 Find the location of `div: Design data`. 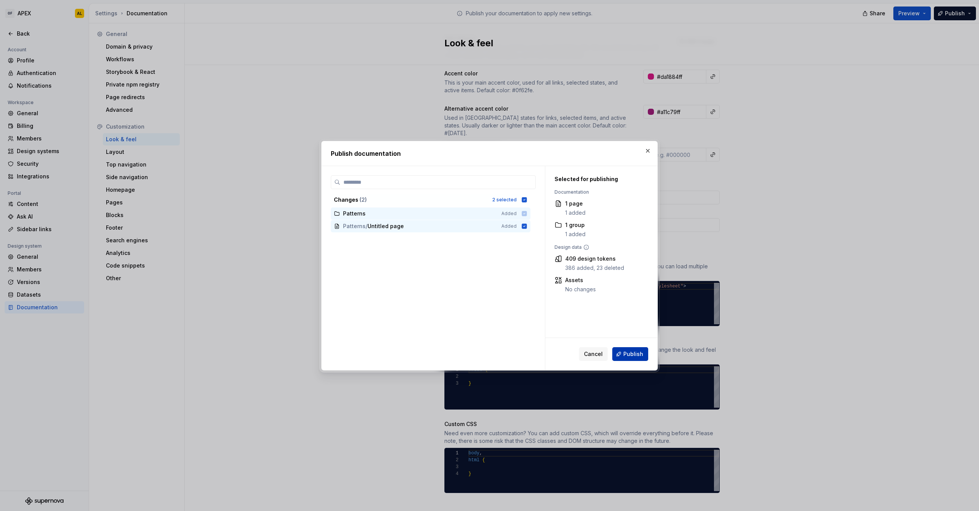

div: Design data is located at coordinates (597, 247).